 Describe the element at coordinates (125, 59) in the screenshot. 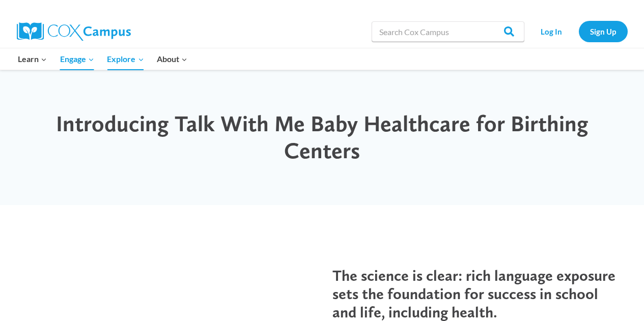

I see `span: Explore` at that location.